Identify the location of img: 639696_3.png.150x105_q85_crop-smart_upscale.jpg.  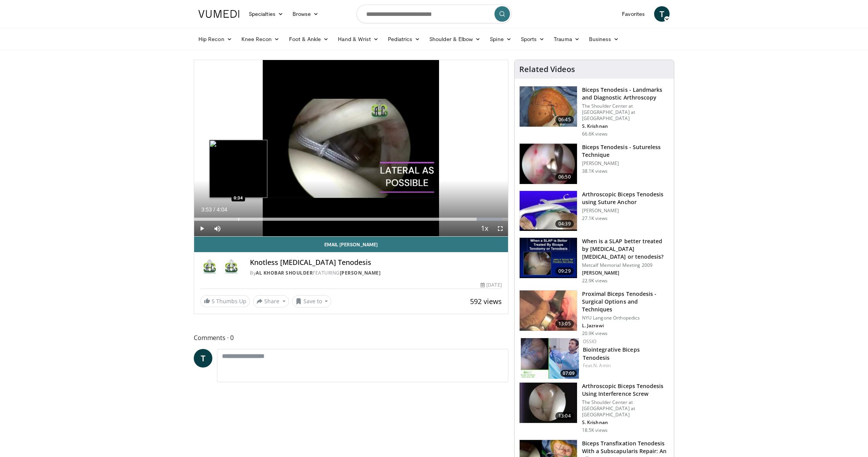
(548, 258).